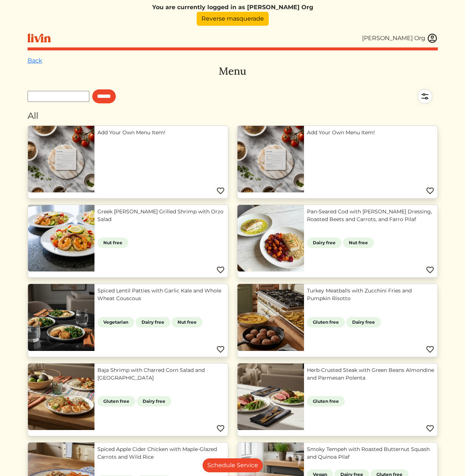 This screenshot has width=465, height=476. Describe the element at coordinates (371, 295) in the screenshot. I see `a: Turkey Meatballs with Zucchini Fries and Pumpkin Risotto` at that location.